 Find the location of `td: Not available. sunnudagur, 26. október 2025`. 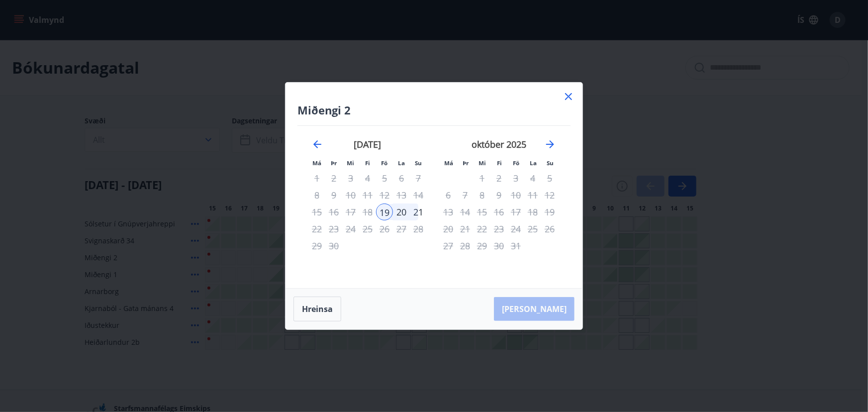

td: Not available. sunnudagur, 26. október 2025 is located at coordinates (550, 229).